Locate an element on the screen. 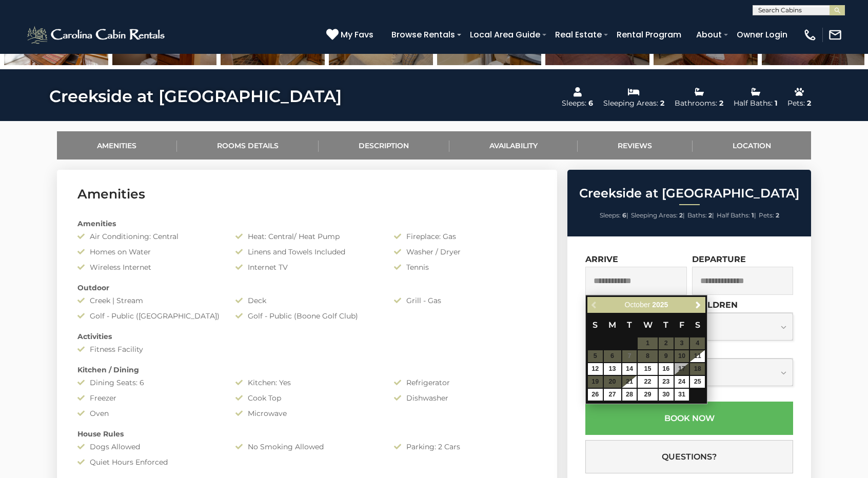 The image size is (868, 478). span: Sleeping Areas: is located at coordinates (654, 215).